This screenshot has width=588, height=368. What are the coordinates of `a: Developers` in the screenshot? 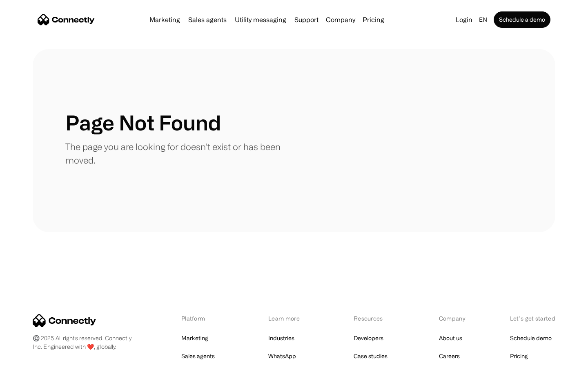 It's located at (369, 338).